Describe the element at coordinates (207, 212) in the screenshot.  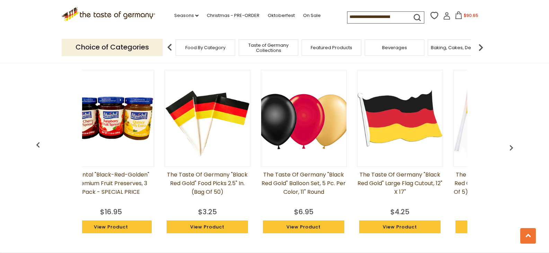
I see `div: $3.25` at that location.